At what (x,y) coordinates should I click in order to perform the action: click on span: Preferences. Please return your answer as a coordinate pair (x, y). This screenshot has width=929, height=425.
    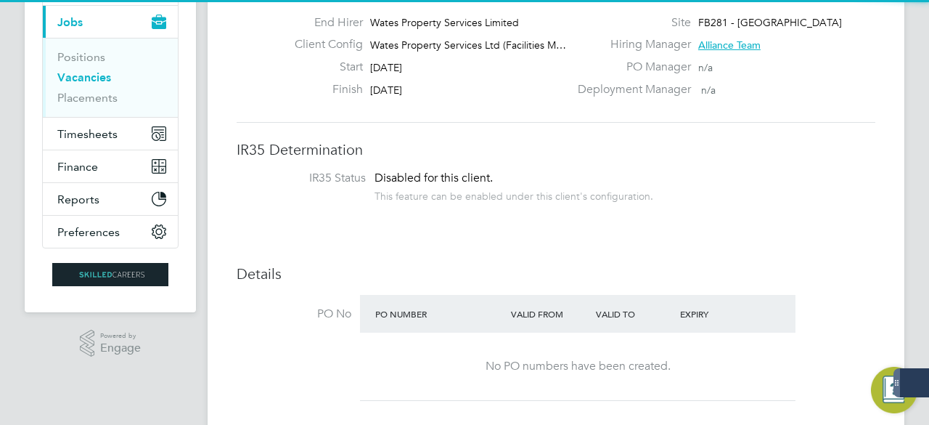
    Looking at the image, I should click on (89, 232).